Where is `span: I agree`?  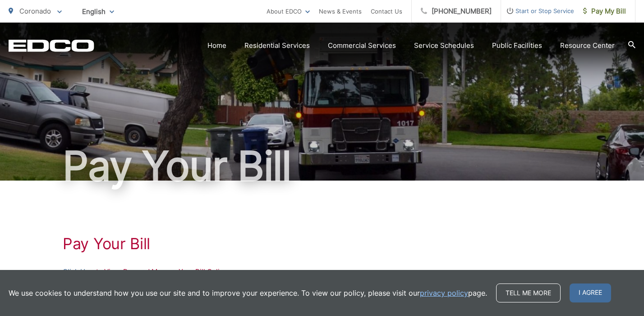 span: I agree is located at coordinates (590, 293).